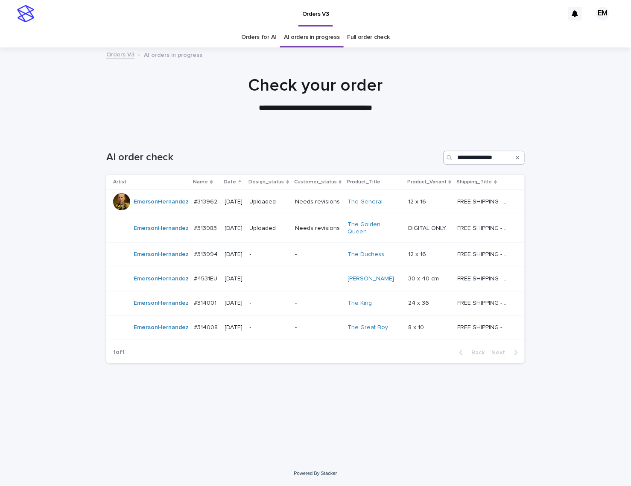  Describe the element at coordinates (484, 158) in the screenshot. I see `input: Search` at that location.